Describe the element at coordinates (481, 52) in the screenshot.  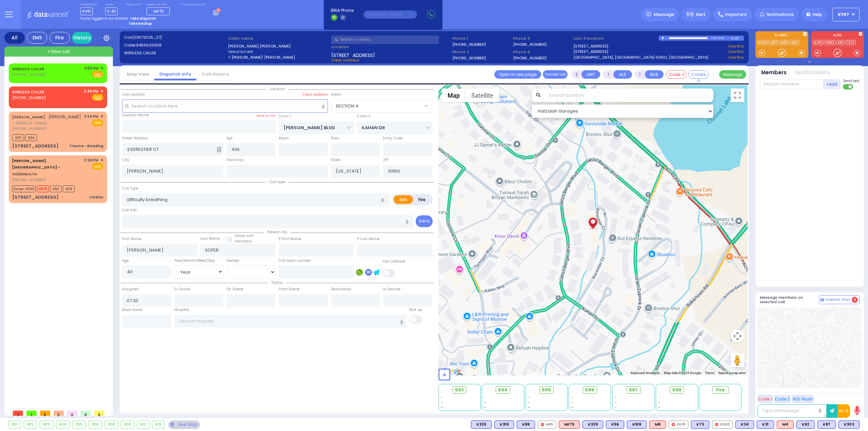
I see `span: Phone 2` at that location.